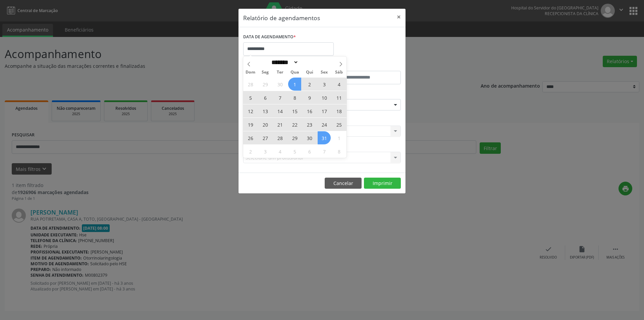  What do you see at coordinates (310, 72) in the screenshot?
I see `span: Qui` at bounding box center [310, 72].